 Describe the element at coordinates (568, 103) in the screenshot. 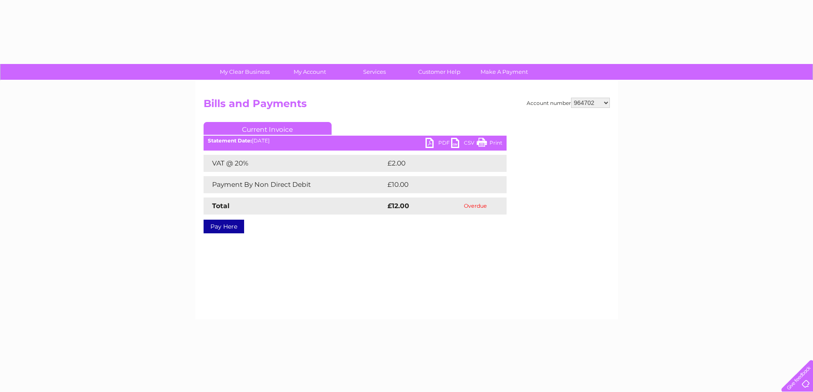

I see `div: Account number` at that location.